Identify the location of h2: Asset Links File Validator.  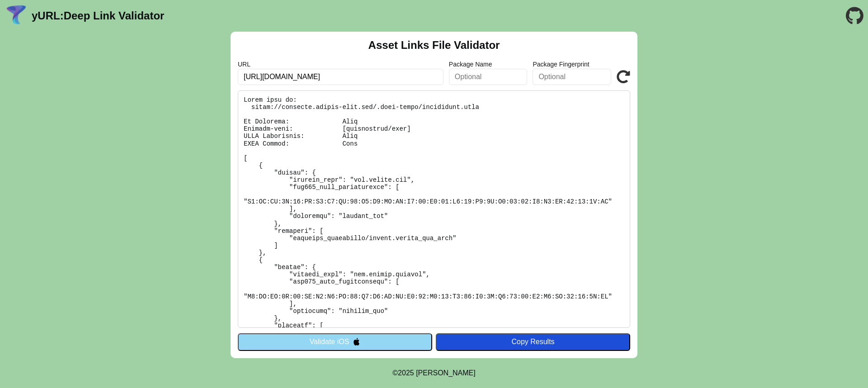
(434, 45).